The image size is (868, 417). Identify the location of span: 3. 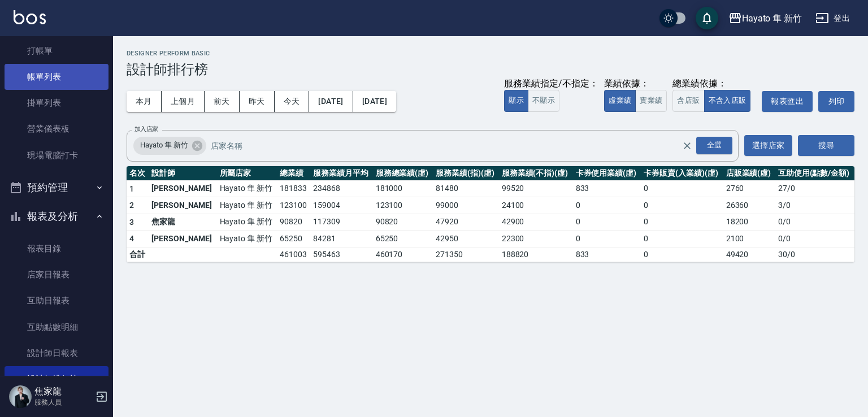
(131, 223).